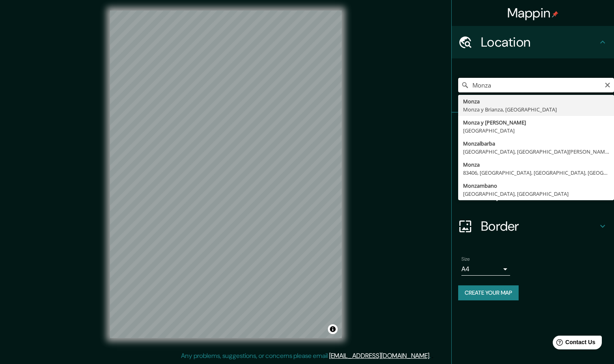  What do you see at coordinates (533, 162) in the screenshot?
I see `div: Style` at bounding box center [533, 162].